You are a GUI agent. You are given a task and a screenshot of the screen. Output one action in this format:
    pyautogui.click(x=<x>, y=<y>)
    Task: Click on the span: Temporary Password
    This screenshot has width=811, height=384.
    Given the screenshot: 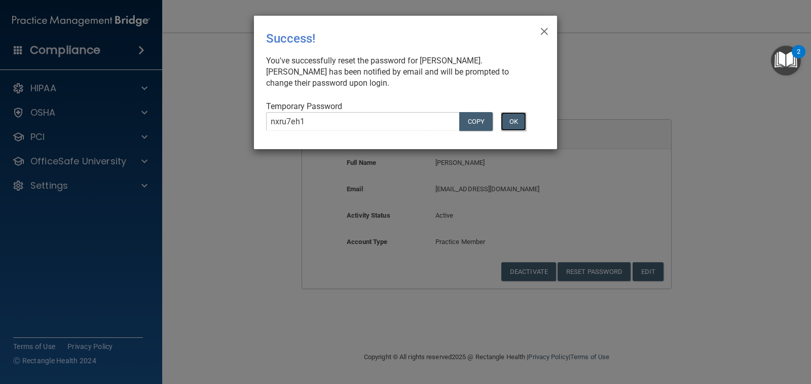 What is the action you would take?
    pyautogui.click(x=304, y=106)
    